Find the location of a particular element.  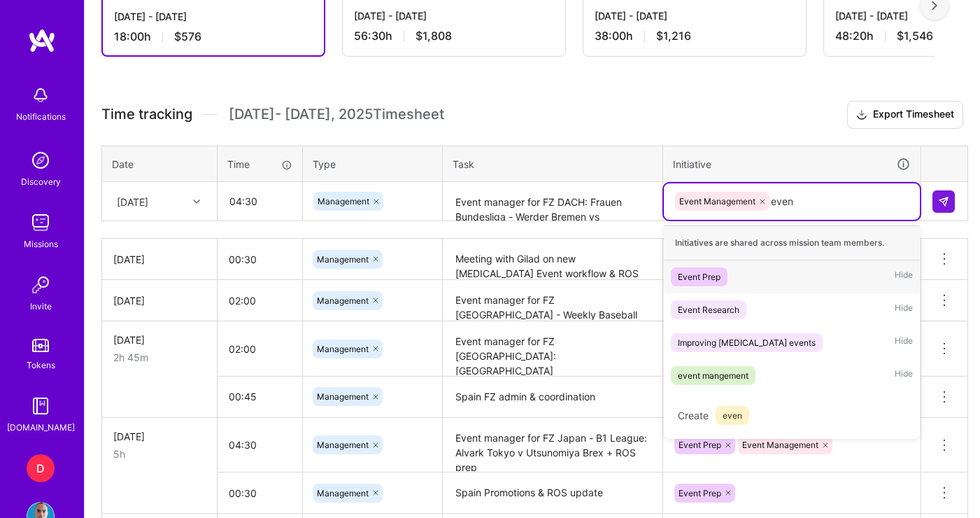

div: Missions is located at coordinates (41, 244).